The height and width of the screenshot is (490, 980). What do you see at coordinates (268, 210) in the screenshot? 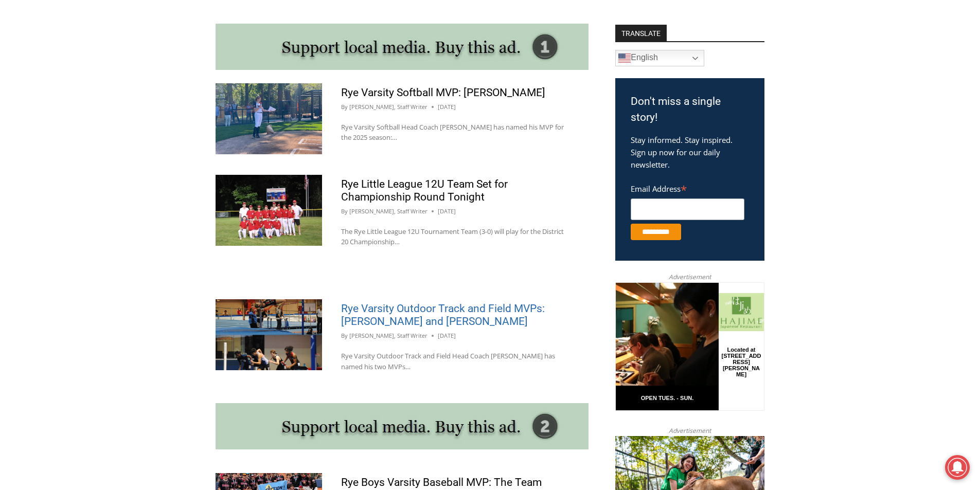
I see `img: (PHOTO: The 2025 Rye Little League 12U Team plays for the District 20 championship tonight, Thurs...` at bounding box center [268, 210].